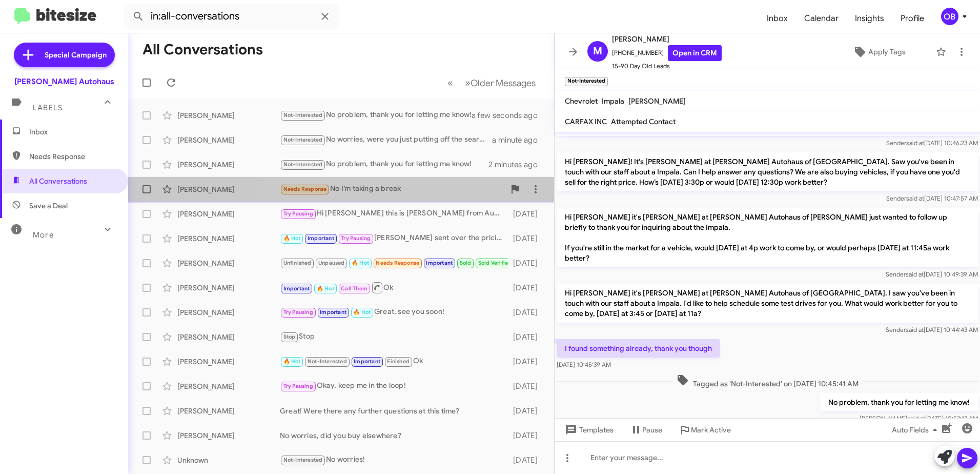 The image size is (980, 474). I want to click on span: Mark Active, so click(711, 430).